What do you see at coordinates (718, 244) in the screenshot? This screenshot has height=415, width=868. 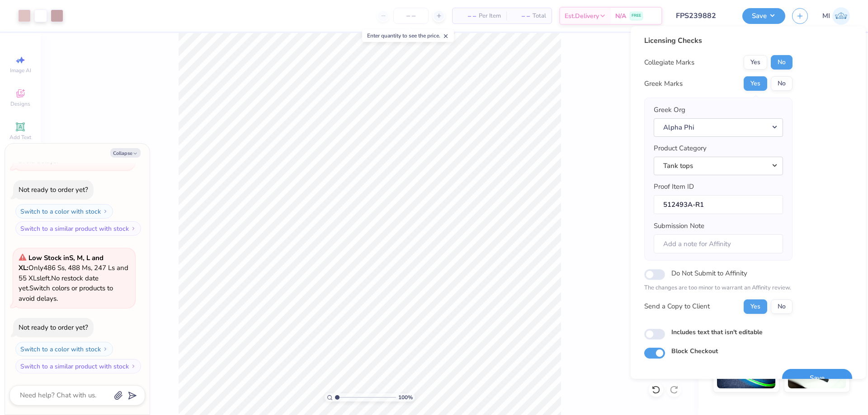 I see `input: Add a note for Affinity` at bounding box center [718, 244].